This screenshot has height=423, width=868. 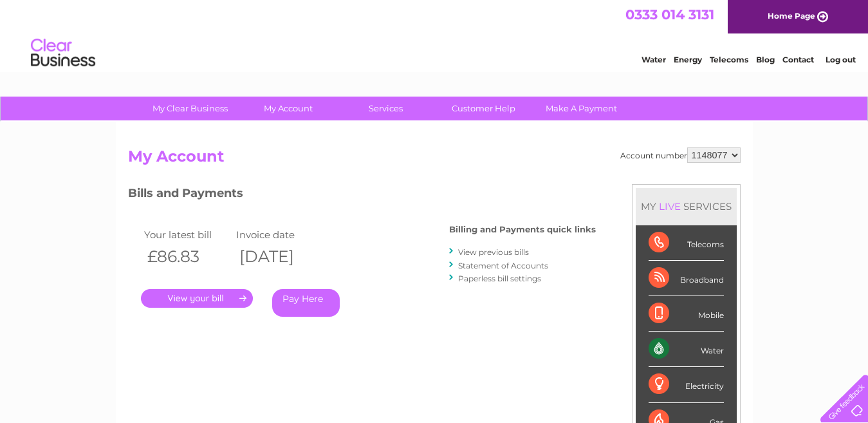 I want to click on a: Water, so click(x=654, y=60).